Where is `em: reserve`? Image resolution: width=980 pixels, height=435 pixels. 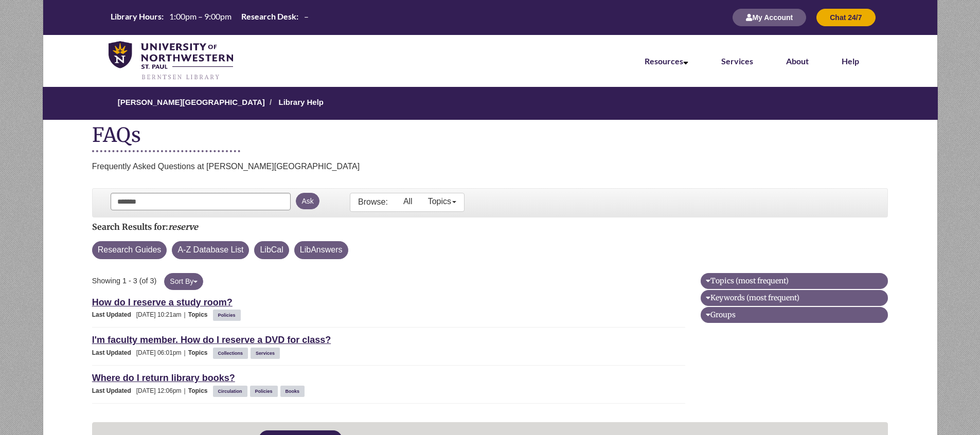 em: reserve is located at coordinates (183, 227).